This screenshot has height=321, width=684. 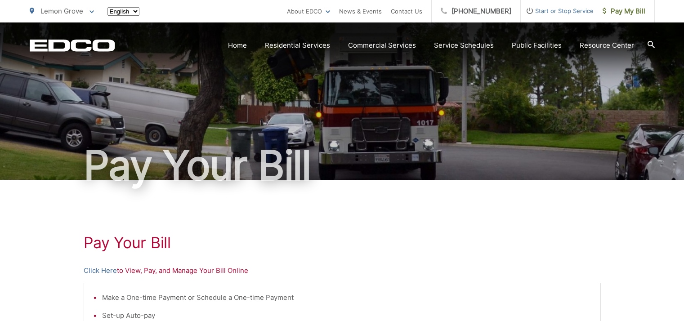 I want to click on a: Residential Services, so click(x=297, y=45).